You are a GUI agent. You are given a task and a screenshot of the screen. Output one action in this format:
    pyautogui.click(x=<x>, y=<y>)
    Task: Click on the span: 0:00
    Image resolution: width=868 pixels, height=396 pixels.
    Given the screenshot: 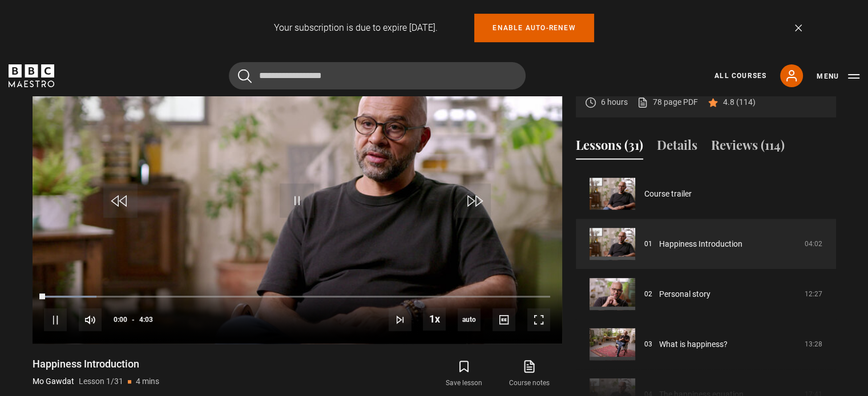 What is the action you would take?
    pyautogui.click(x=120, y=320)
    